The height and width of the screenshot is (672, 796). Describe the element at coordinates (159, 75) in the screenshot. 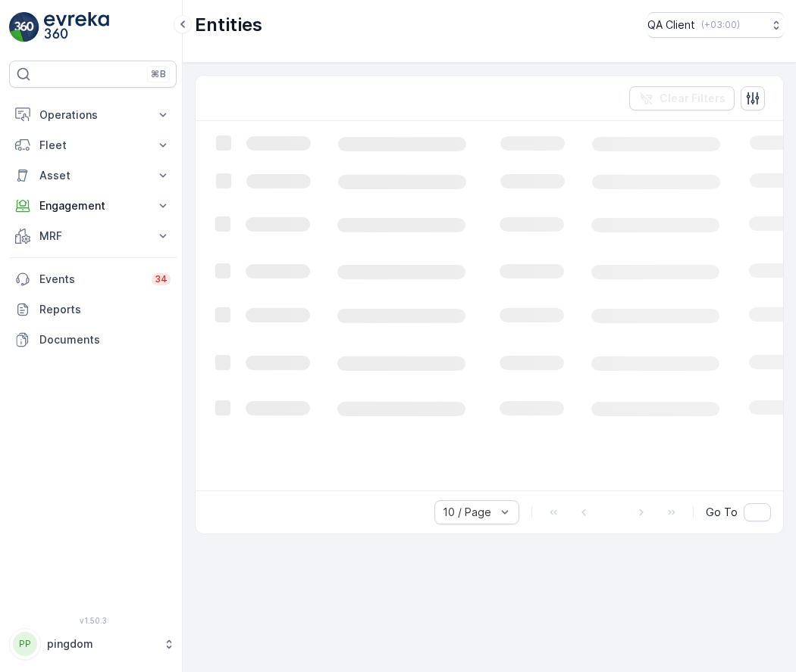

I see `p: ⌘B` at that location.